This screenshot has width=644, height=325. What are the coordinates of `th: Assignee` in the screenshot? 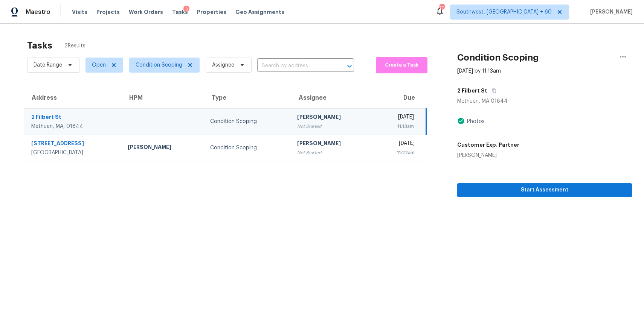 It's located at (332, 98).